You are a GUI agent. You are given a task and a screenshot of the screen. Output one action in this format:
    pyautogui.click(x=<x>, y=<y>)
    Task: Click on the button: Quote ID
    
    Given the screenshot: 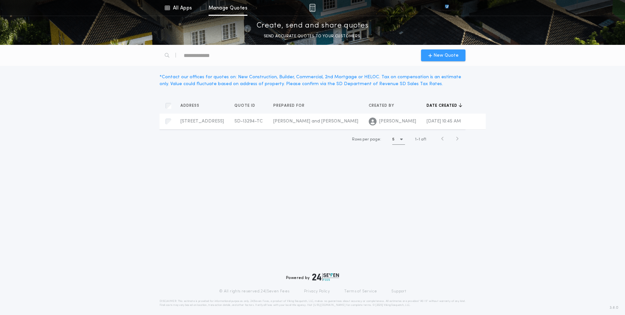 What is the action you would take?
    pyautogui.click(x=247, y=106)
    